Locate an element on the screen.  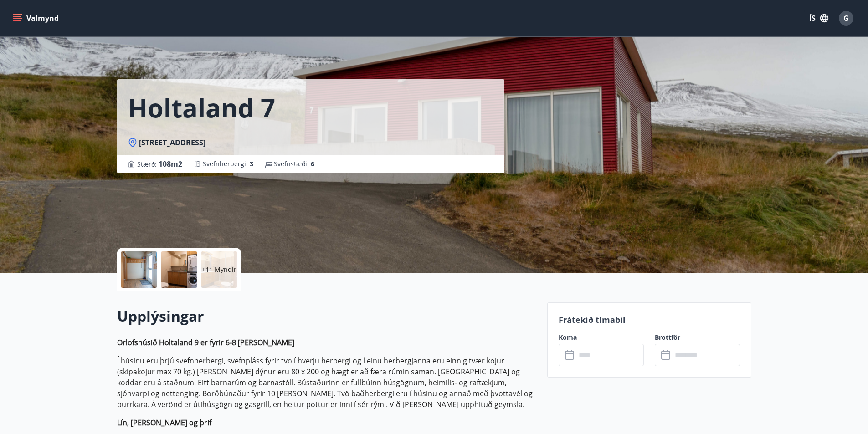
button: menu is located at coordinates (36, 18).